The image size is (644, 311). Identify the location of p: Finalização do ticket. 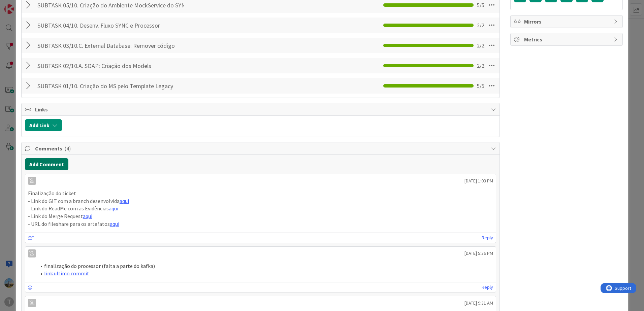
(260, 193).